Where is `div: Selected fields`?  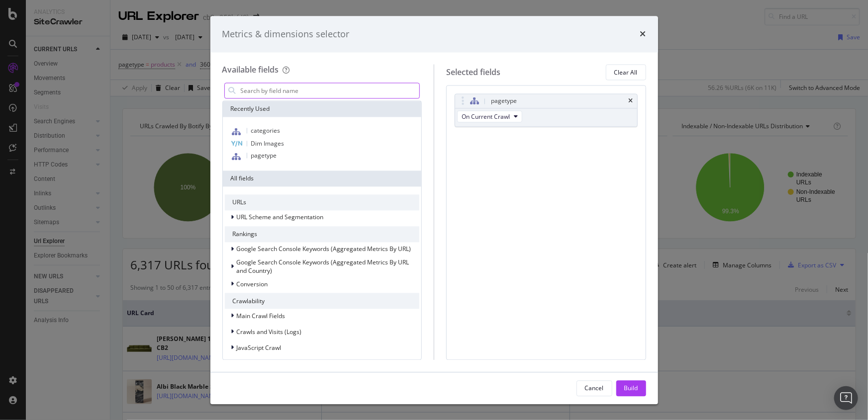 div: Selected fields is located at coordinates (473, 72).